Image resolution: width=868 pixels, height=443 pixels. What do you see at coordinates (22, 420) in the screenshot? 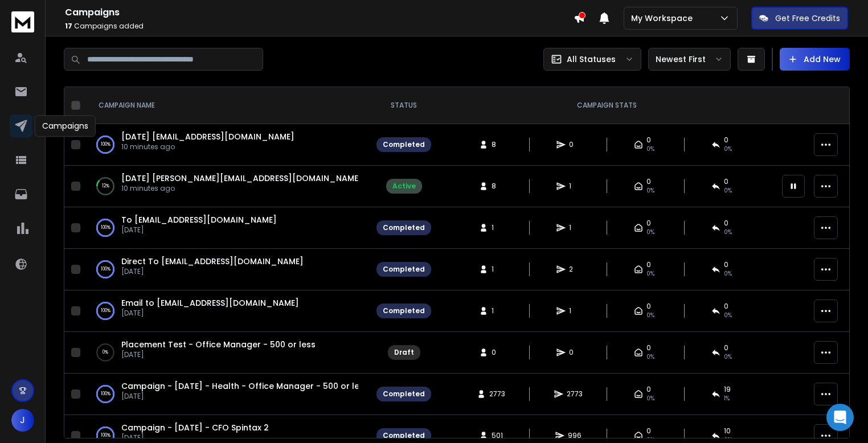
I see `button: J` at bounding box center [22, 420].